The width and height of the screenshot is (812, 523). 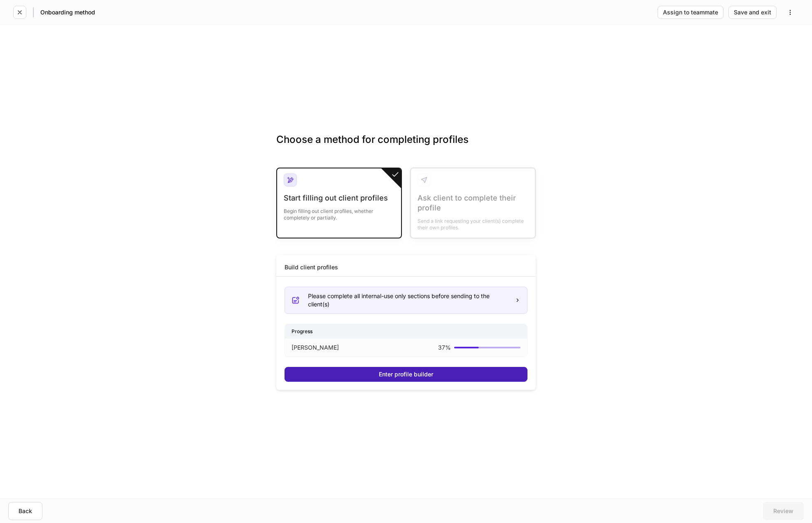 What do you see at coordinates (753, 13) in the screenshot?
I see `button: Save and exit` at bounding box center [753, 13].